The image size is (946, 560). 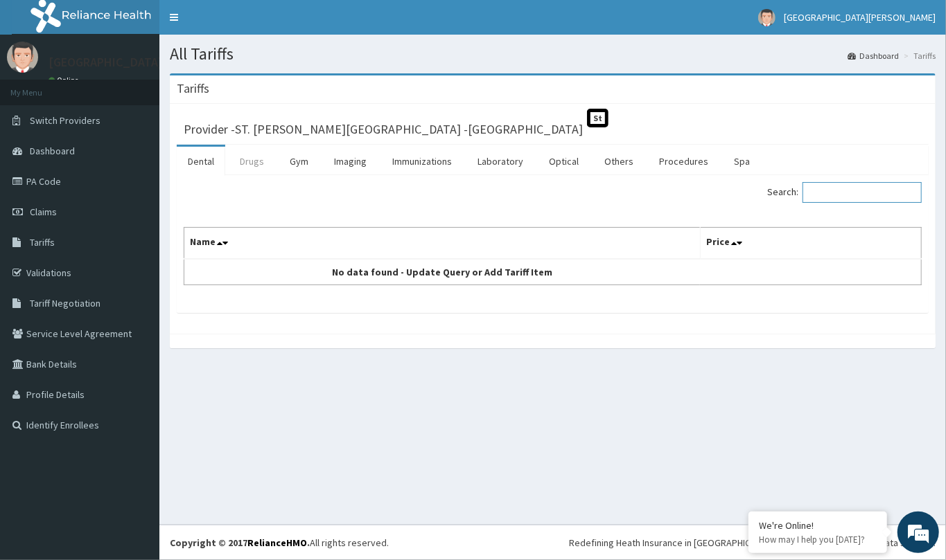 What do you see at coordinates (741, 162) in the screenshot?
I see `a: Spa` at bounding box center [741, 162].